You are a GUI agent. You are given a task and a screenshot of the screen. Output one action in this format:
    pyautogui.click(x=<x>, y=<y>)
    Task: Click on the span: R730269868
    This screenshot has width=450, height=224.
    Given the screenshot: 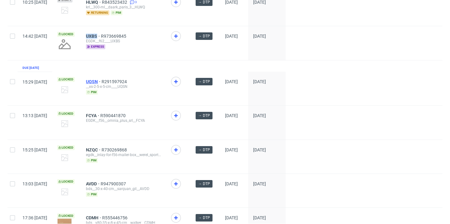 What is the action you would take?
    pyautogui.click(x=115, y=150)
    